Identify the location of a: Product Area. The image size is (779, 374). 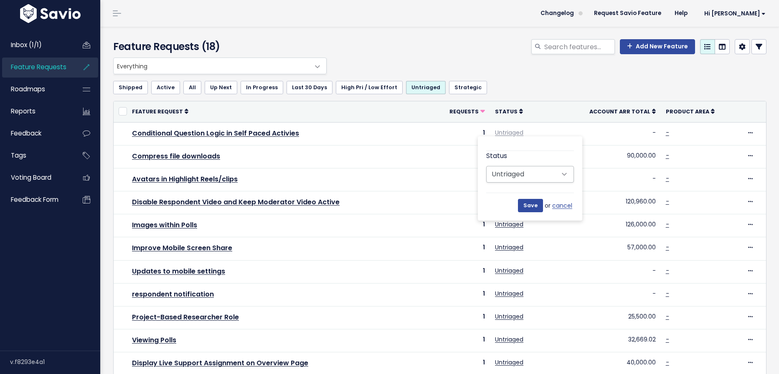
(690, 111).